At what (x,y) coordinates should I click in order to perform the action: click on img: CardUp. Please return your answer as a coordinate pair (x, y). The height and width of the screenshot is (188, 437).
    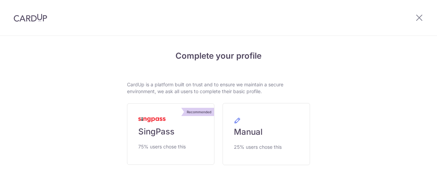
    Looking at the image, I should click on (30, 18).